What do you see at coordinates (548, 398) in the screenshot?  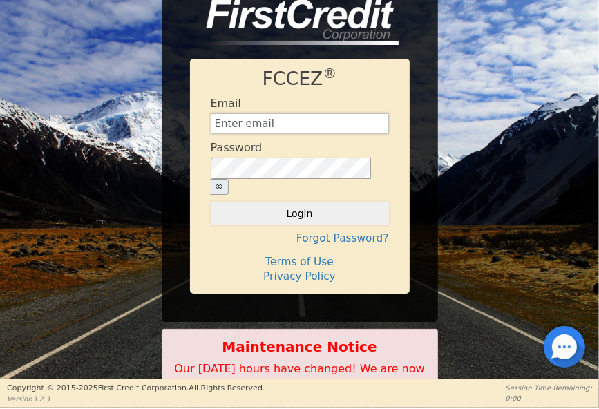 I see `p: 0:00` at bounding box center [548, 398].